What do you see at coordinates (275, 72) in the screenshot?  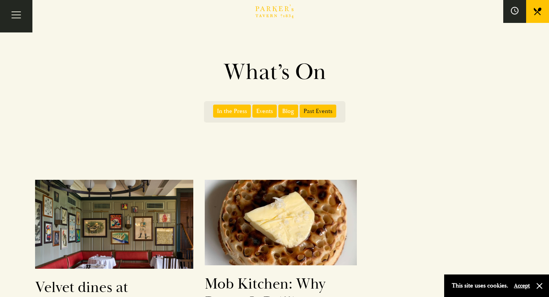 I see `h1: What’s On` at bounding box center [275, 72].